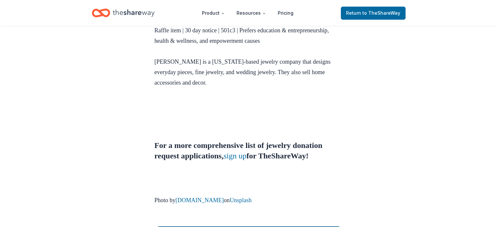 The image size is (497, 227). I want to click on nav: Main, so click(247, 13).